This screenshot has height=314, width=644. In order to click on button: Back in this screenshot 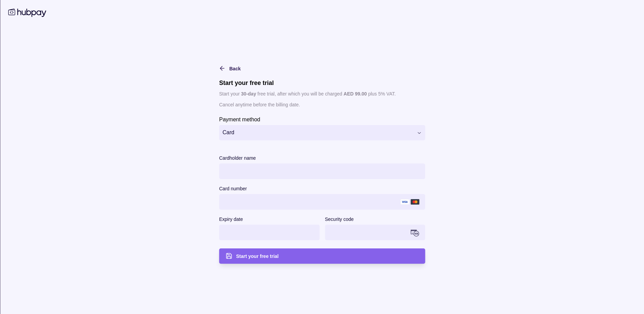, I will do `click(230, 68)`.